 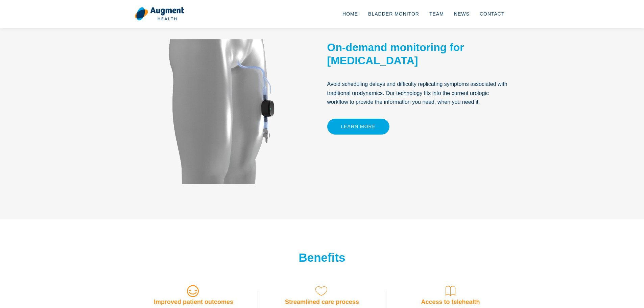 I want to click on h2: Benefits, so click(x=322, y=258).